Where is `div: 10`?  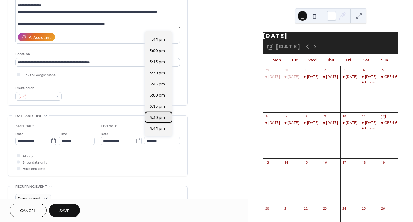
div: 10 is located at coordinates (344, 116).